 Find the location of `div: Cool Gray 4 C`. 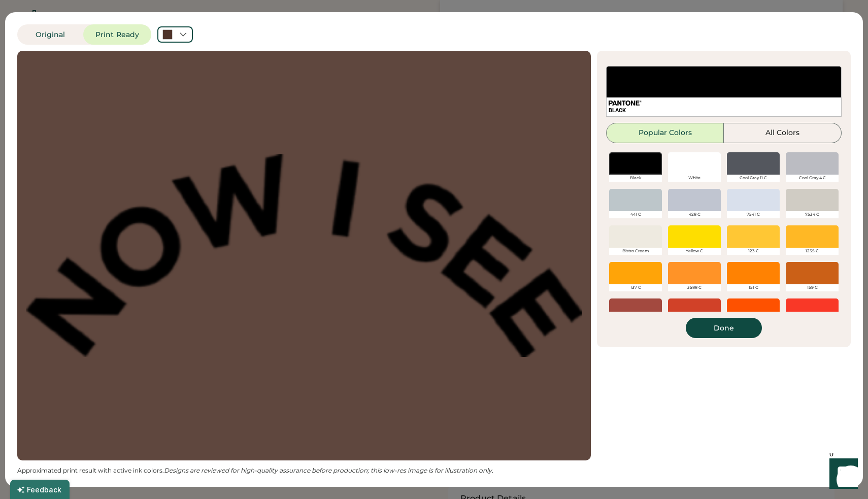

div: Cool Gray 4 C is located at coordinates (812, 178).